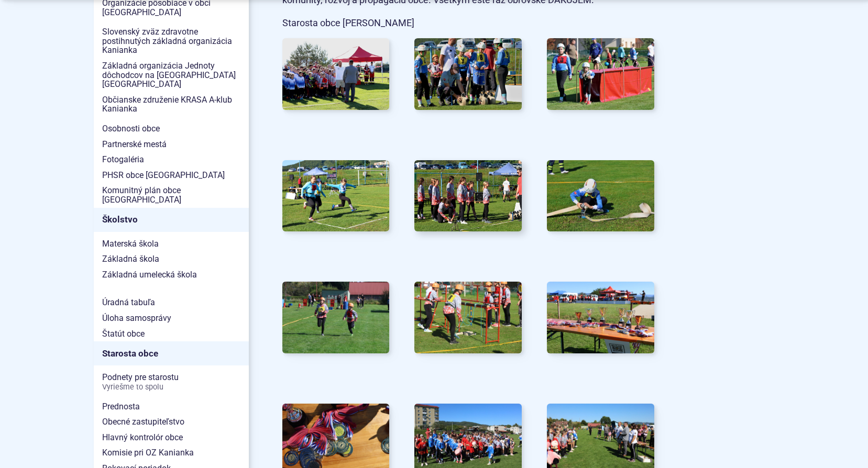 Image resolution: width=868 pixels, height=468 pixels. Describe the element at coordinates (171, 159) in the screenshot. I see `a: Fotogaléria` at that location.